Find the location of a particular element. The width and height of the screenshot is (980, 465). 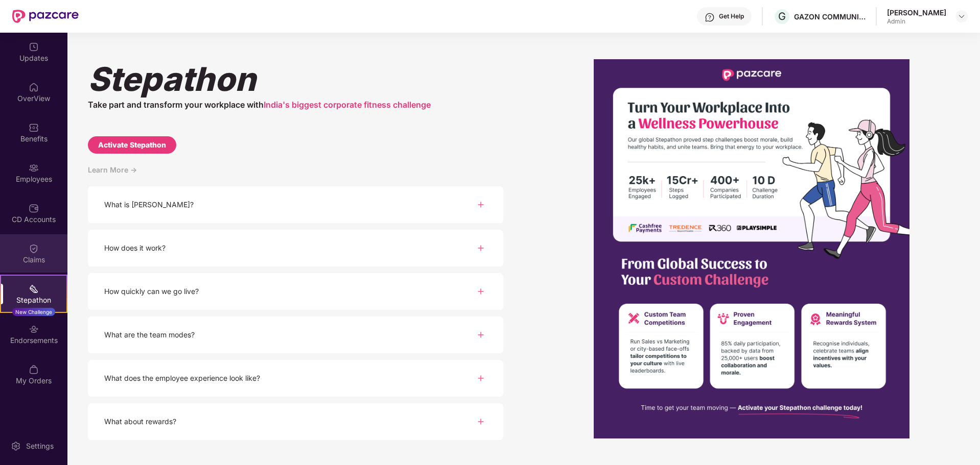

img: svg+xml;base64,PHN2ZyBpZD0iSG9tZSIgeG1sbnM9Imh0dHA6Ly93d3cudzMub3JnLzIwMDAvc3ZnIiB3aWR0aD0iMjAiIG... is located at coordinates (34, 87).